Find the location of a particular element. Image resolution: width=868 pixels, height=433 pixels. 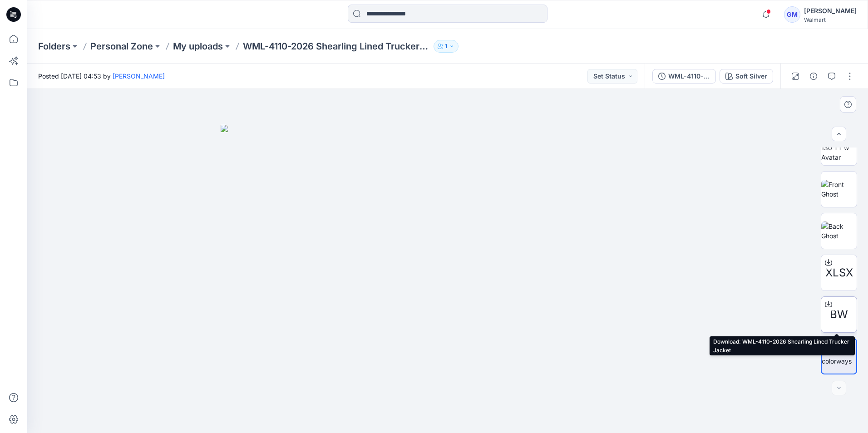

img: All colorways is located at coordinates (839, 356).